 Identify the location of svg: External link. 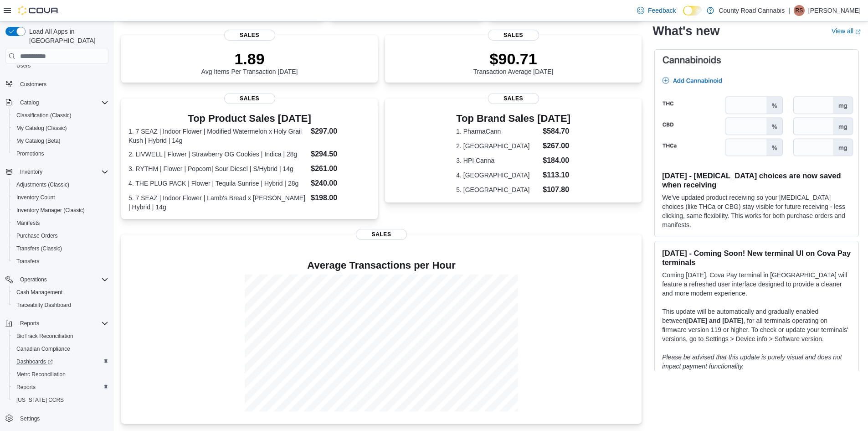
(858, 31).